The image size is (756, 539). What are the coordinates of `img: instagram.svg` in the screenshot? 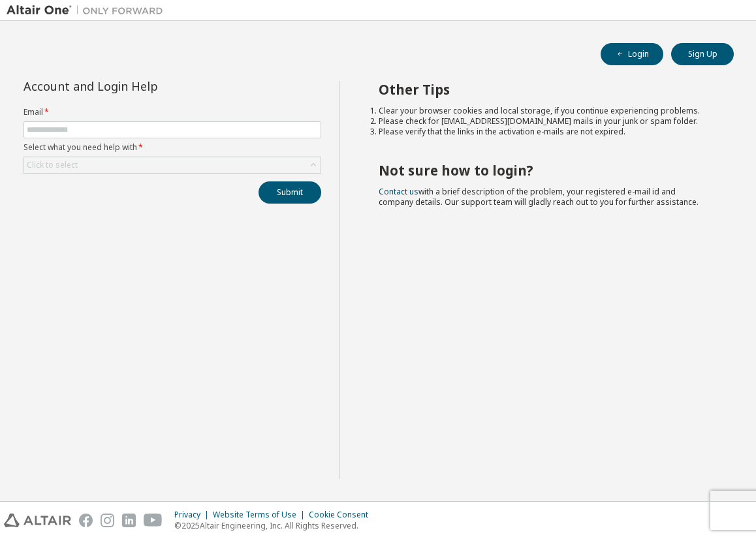 It's located at (107, 520).